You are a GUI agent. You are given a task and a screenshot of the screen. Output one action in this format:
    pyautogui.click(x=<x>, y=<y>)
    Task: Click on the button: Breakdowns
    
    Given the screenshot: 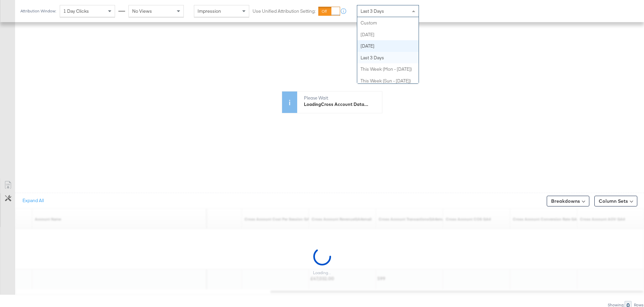 What is the action you would take?
    pyautogui.click(x=568, y=201)
    